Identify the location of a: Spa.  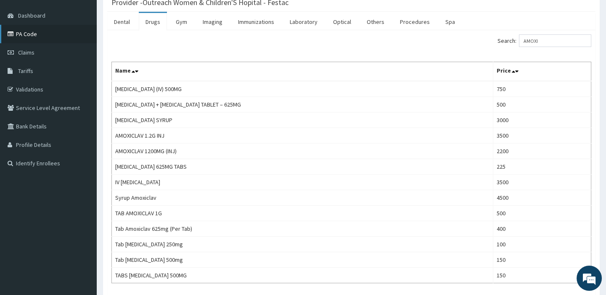
(450, 22).